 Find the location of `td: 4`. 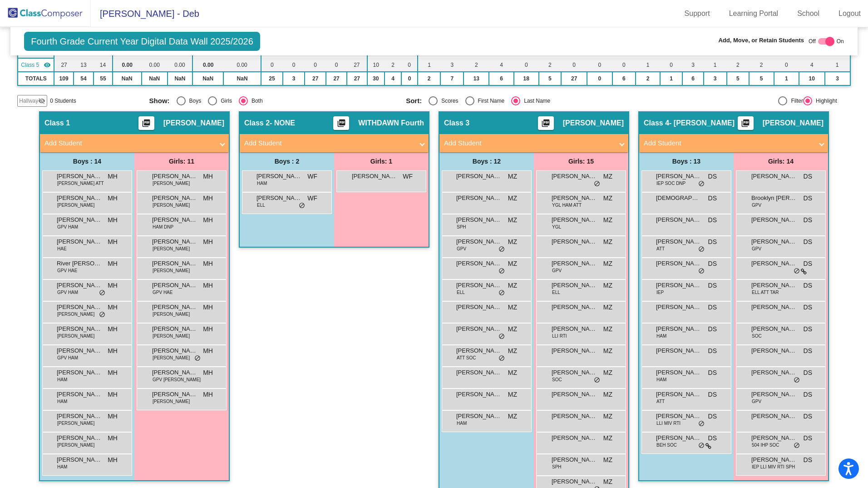

td: 4 is located at coordinates (812, 65).